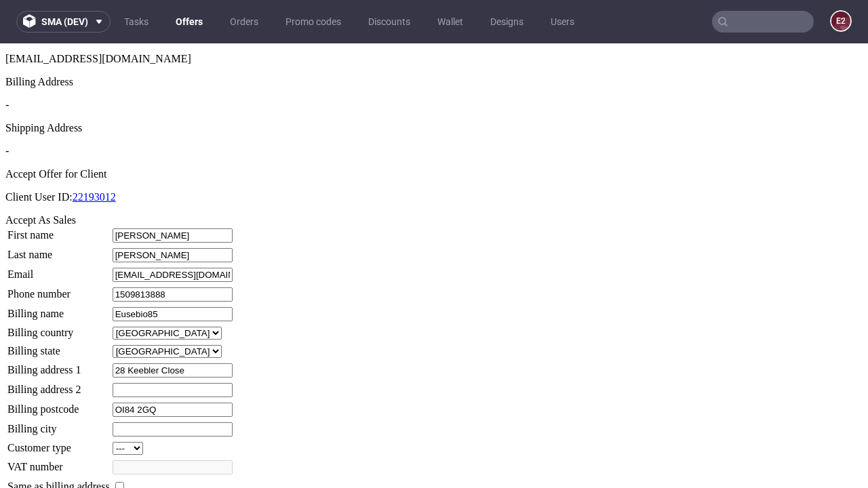  What do you see at coordinates (562, 22) in the screenshot?
I see `a: Users` at bounding box center [562, 22].